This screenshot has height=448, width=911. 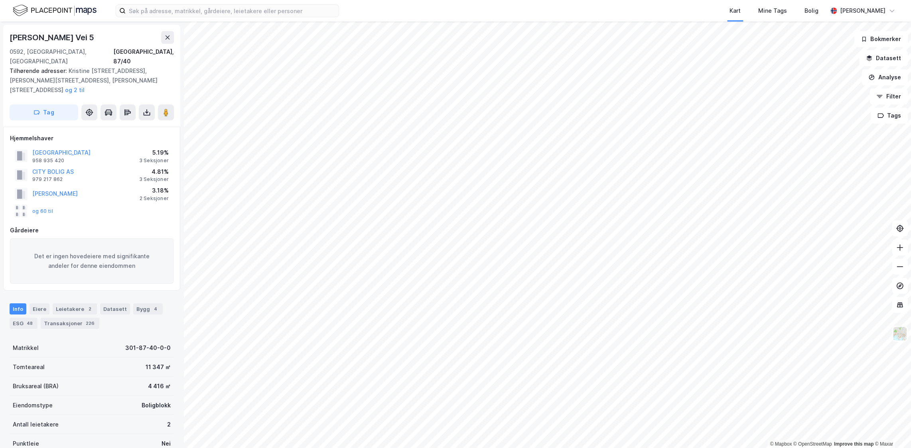 What do you see at coordinates (55, 10) in the screenshot?
I see `img: logo.f888ab2527a4732fd821a326f86c7f29.svg` at bounding box center [55, 10].